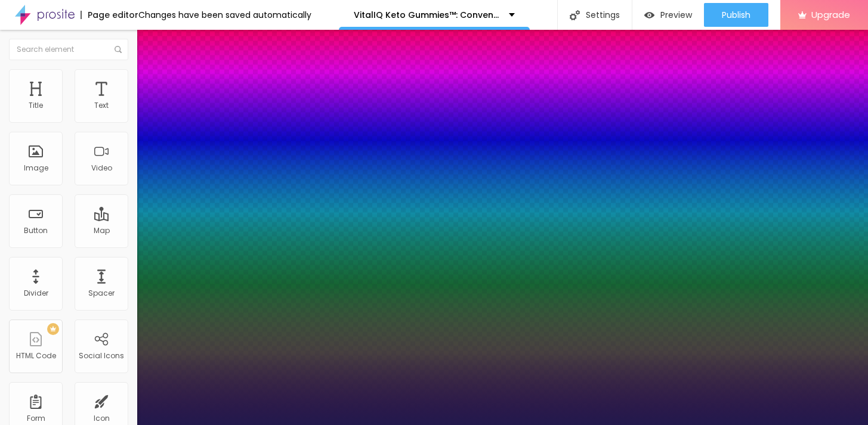  What do you see at coordinates (68, 49) in the screenshot?
I see `input: Search element` at bounding box center [68, 49].